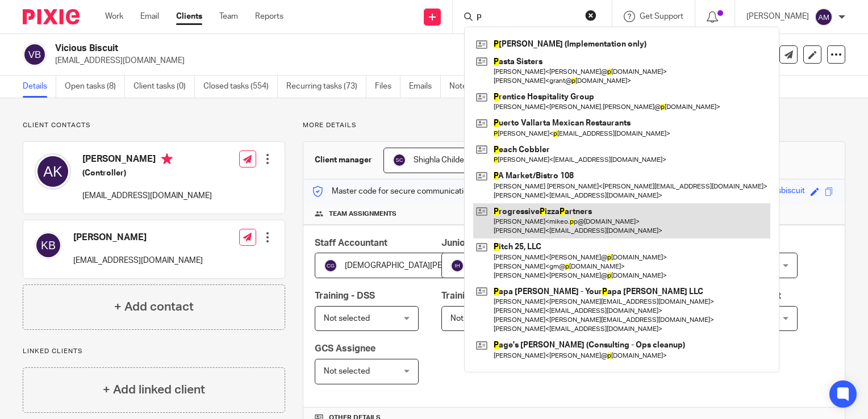 The height and width of the screenshot is (419, 868). I want to click on a: Open tasks (8), so click(95, 86).